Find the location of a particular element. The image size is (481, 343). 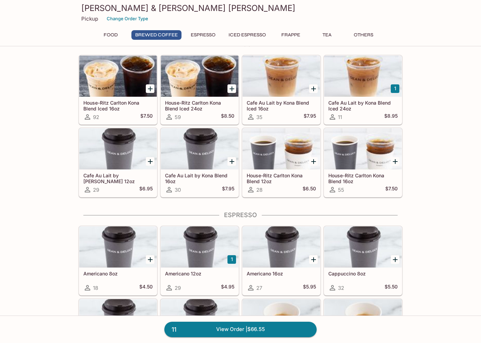

h5: $8.50 is located at coordinates (227, 117).